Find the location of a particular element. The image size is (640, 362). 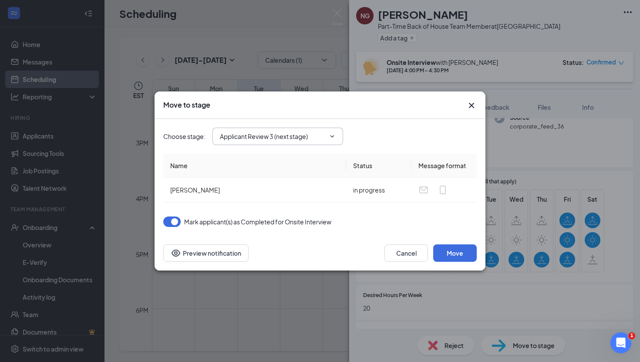

h3: Move to stage is located at coordinates (187, 105).